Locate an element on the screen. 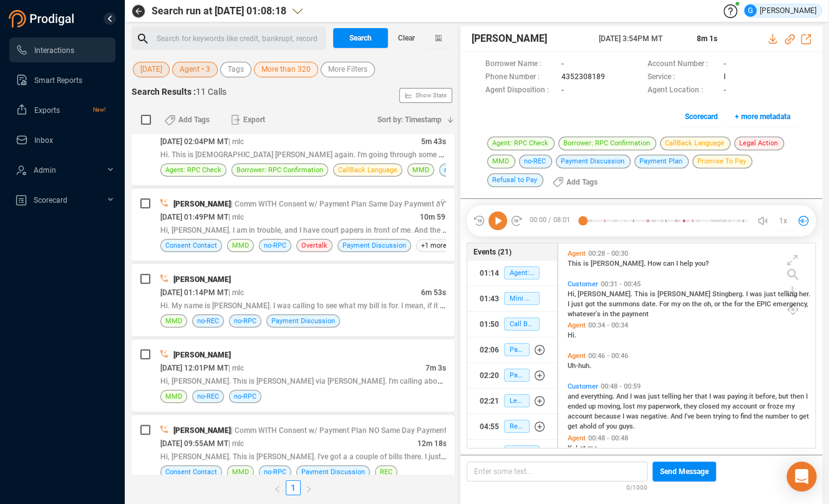 Image resolution: width=829 pixels, height=504 pixels. span: everything. is located at coordinates (598, 396).